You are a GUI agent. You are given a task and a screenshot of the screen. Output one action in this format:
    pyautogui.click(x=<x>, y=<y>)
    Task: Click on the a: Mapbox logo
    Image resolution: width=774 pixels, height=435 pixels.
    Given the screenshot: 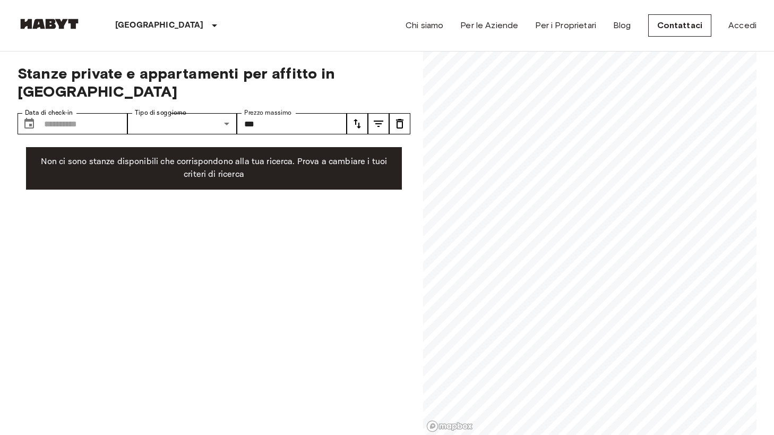 What is the action you would take?
    pyautogui.click(x=450, y=426)
    